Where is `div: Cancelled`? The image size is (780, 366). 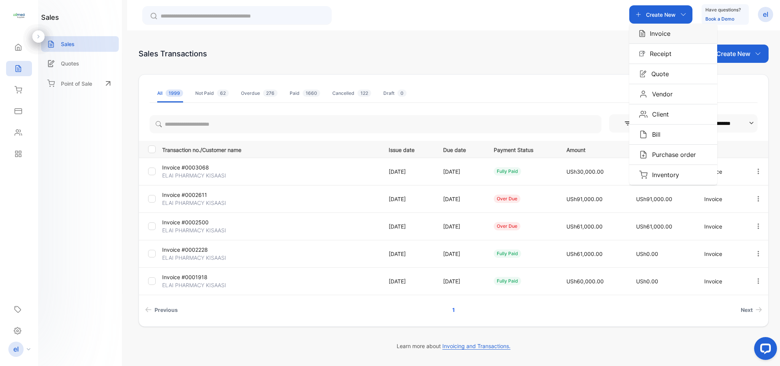 div: Cancelled is located at coordinates (352, 93).